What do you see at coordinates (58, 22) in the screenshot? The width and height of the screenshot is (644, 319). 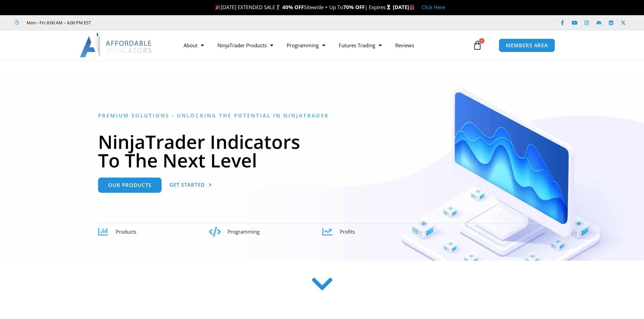 I see `span: Mon - Fri: 8:00 AM – 6:00 PM EST` at bounding box center [58, 22].